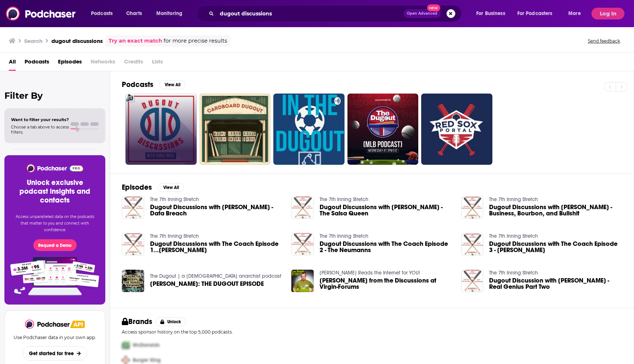  I want to click on img: Dugout Discussions with The Coach Episode 2 - The Neumanns, so click(302, 244).